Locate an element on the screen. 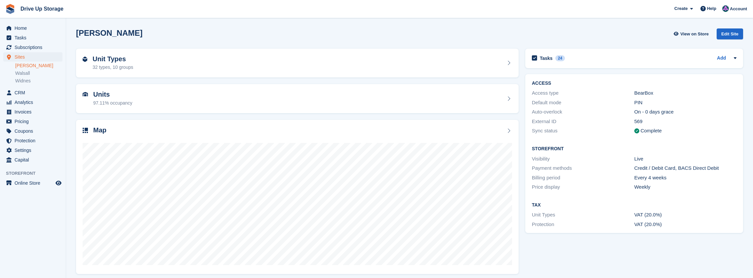 This screenshot has width=753, height=278. span: Coupons is located at coordinates (34, 131).